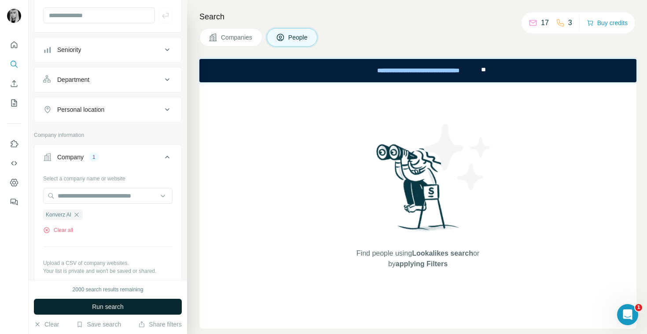  I want to click on button: Save search, so click(99, 324).